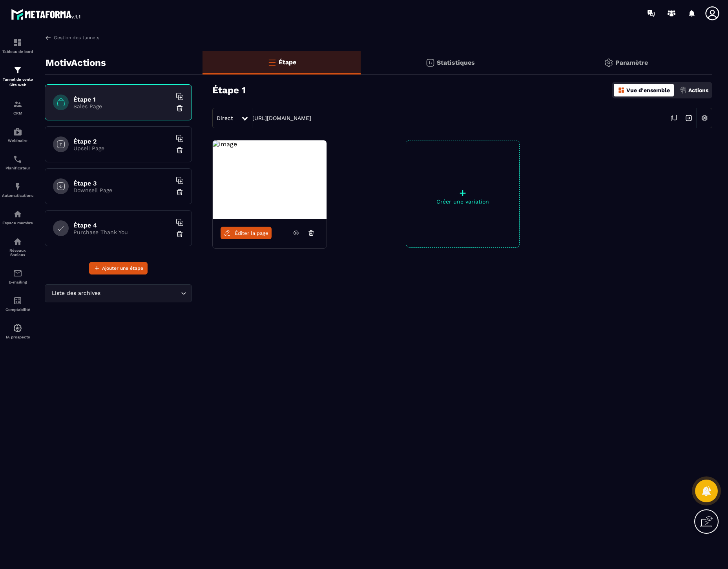 The image size is (728, 569). Describe the element at coordinates (18, 162) in the screenshot. I see `a: schedulerschedulerPlanificateur` at that location.